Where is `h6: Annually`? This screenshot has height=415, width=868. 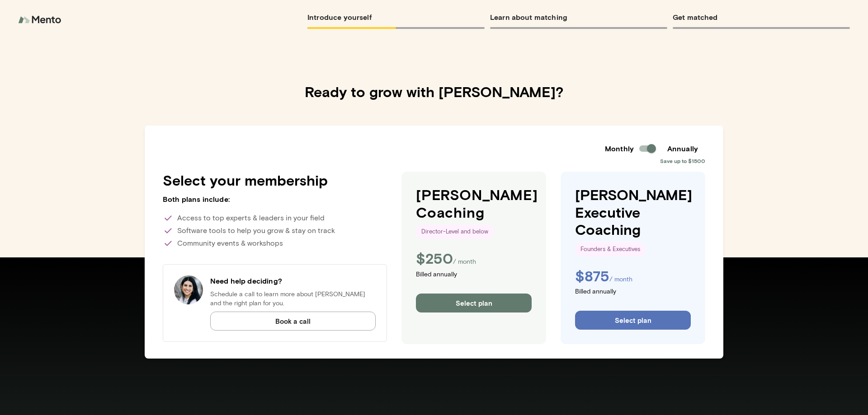 h6: Annually is located at coordinates (683, 149).